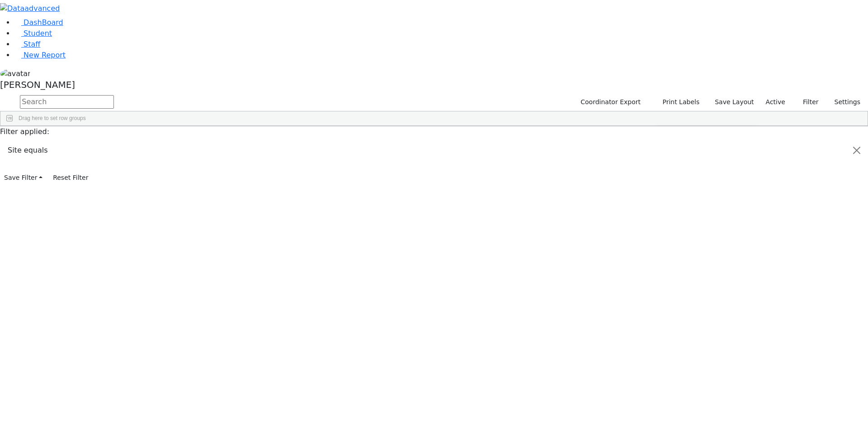  Describe the element at coordinates (40, 55) in the screenshot. I see `a: New Report` at that location.